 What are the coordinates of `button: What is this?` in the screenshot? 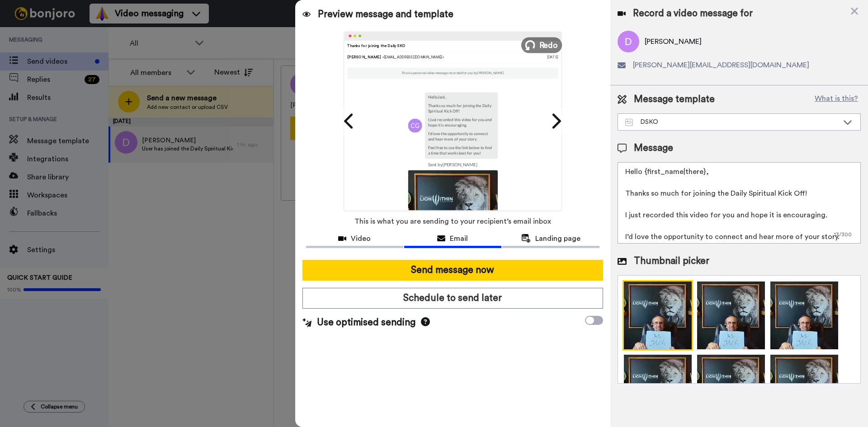 It's located at (837, 100).